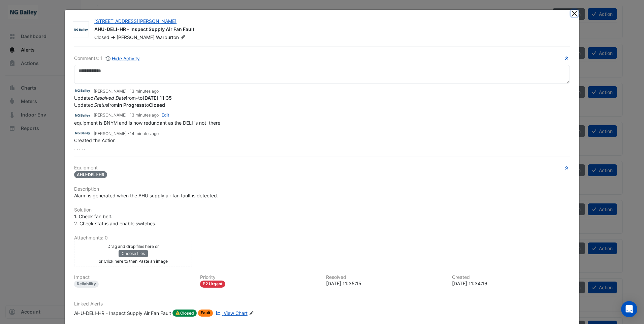  I want to click on div: Reliability, so click(86, 284).